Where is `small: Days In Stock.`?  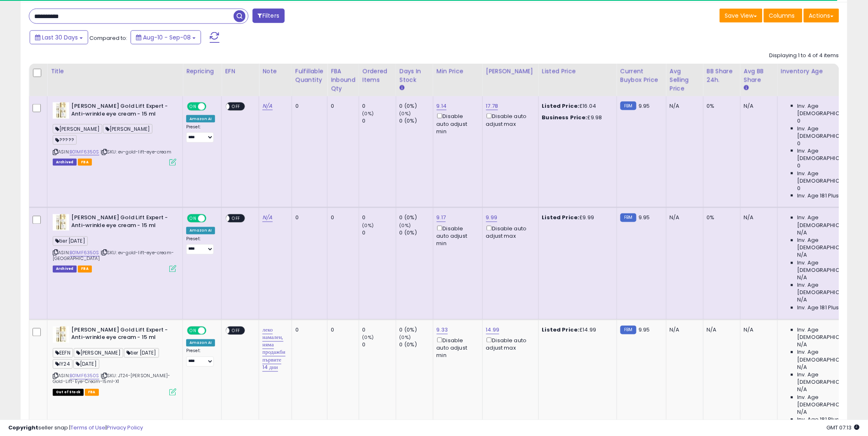
small: Days In Stock. is located at coordinates (402, 88).